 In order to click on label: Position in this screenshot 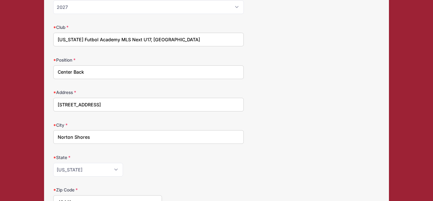, I will do `click(108, 60)`.